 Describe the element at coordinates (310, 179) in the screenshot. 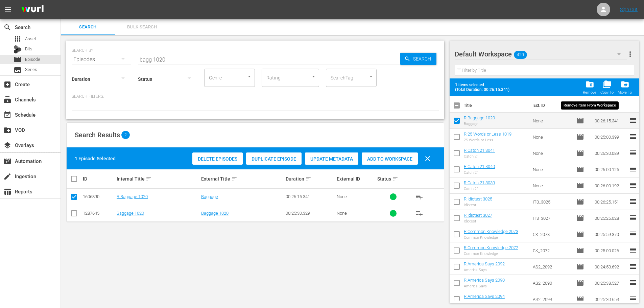

I see `div: Duration` at that location.